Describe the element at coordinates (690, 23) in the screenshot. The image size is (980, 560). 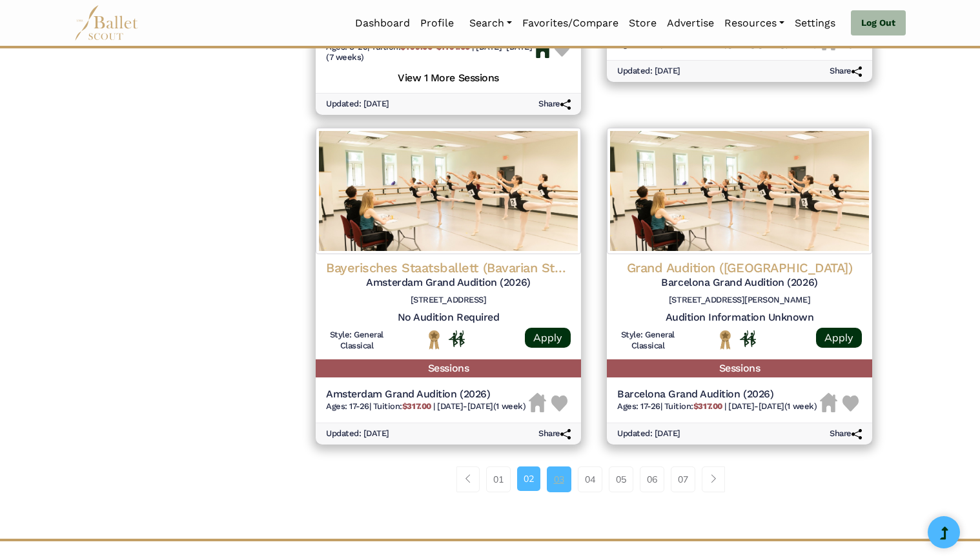
I see `a: Advertise` at that location.